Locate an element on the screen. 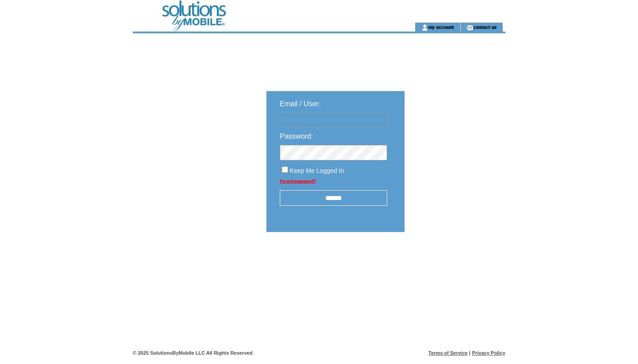 Image resolution: width=638 pixels, height=364 pixels. span: Keep Me Logged In is located at coordinates (317, 171).